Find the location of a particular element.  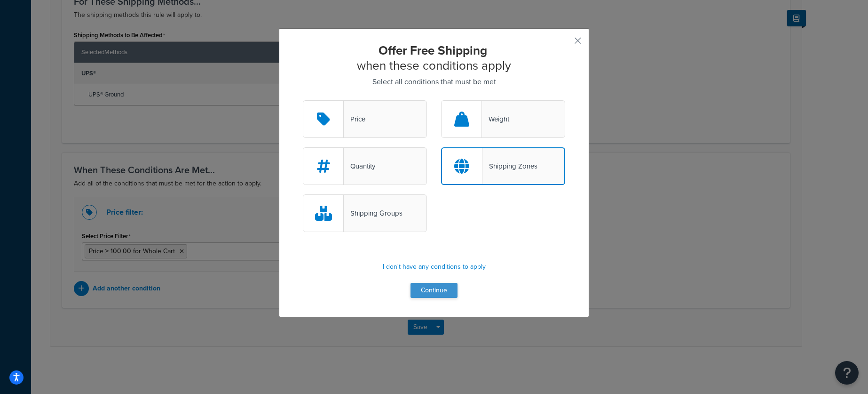

div: Price is located at coordinates (355, 119).